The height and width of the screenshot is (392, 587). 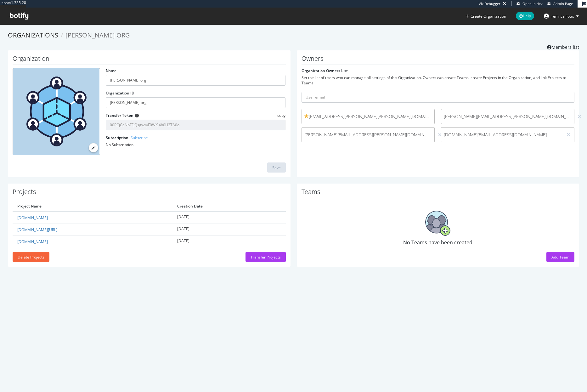 What do you see at coordinates (530, 4) in the screenshot?
I see `a: Open in dev` at bounding box center [530, 4].